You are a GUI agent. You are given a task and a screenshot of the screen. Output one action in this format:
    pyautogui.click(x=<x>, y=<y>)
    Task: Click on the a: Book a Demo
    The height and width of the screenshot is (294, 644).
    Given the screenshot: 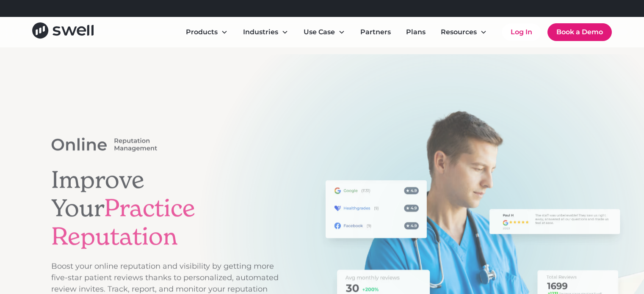 What is the action you would take?
    pyautogui.click(x=579, y=32)
    